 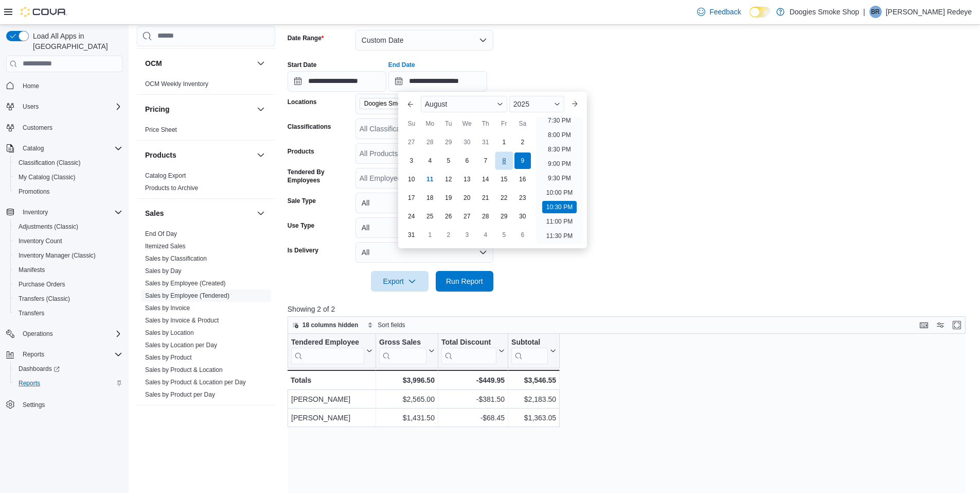 What do you see at coordinates (161, 130) in the screenshot?
I see `span: Price Sheet` at bounding box center [161, 130].